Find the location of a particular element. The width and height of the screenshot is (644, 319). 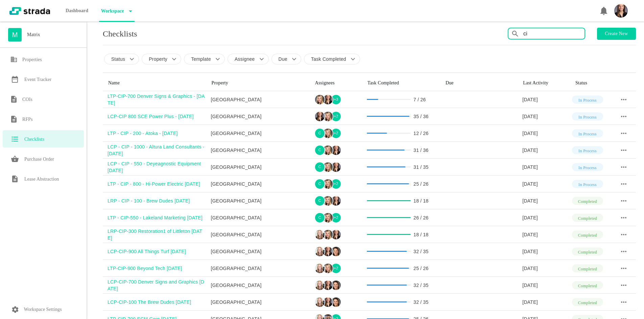

h6: Checklists is located at coordinates (34, 140).